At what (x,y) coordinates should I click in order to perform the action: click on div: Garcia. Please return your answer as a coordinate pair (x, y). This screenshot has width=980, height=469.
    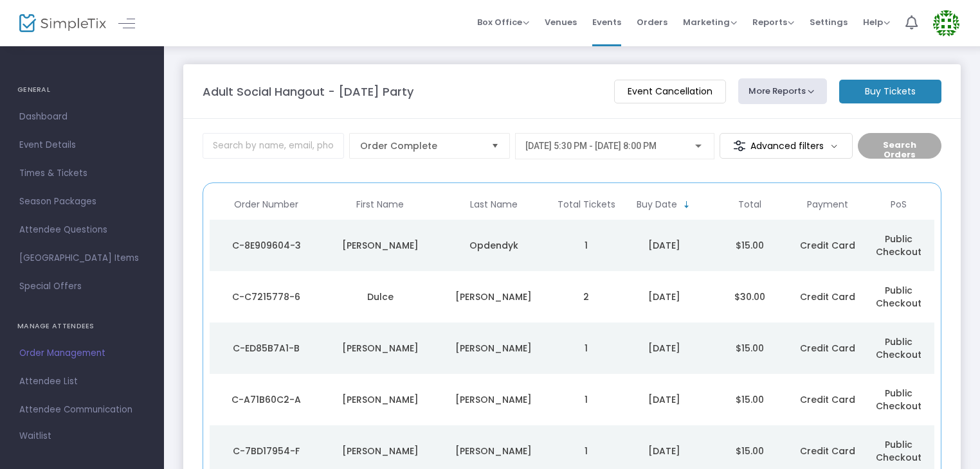
    Looking at the image, I should click on (494, 400).